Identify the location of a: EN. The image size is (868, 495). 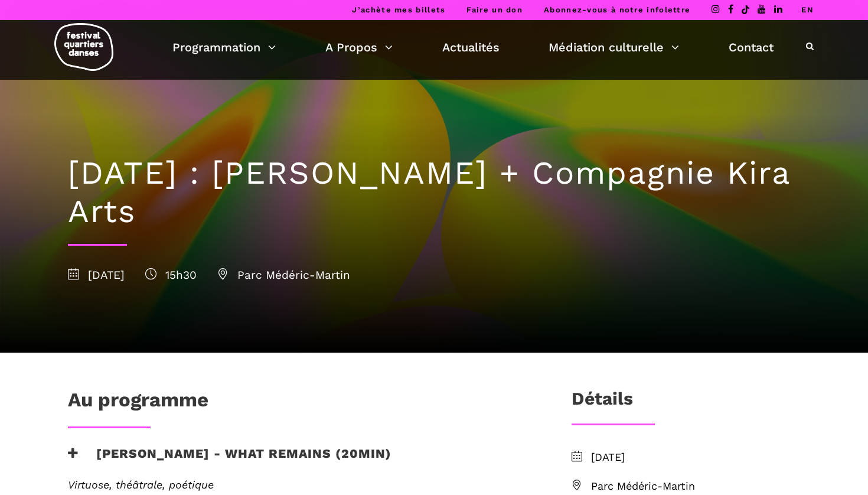
(807, 9).